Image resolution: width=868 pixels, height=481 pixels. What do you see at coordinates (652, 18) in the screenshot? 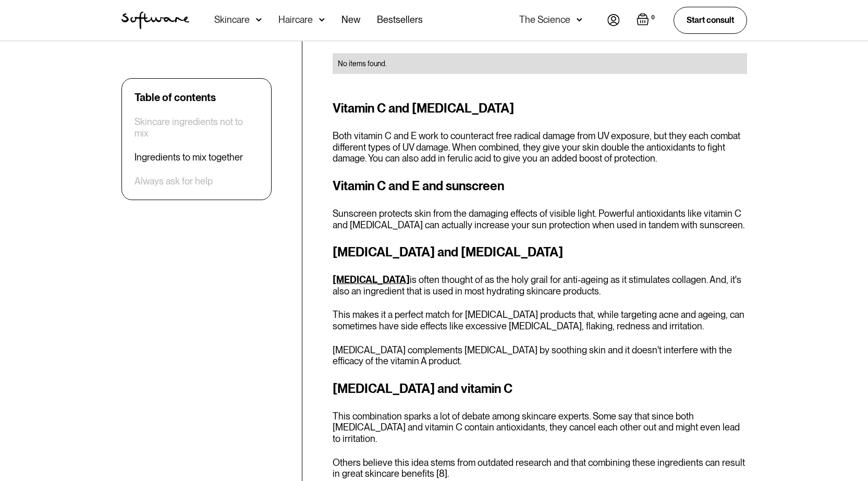
I see `div: 0` at bounding box center [652, 18].